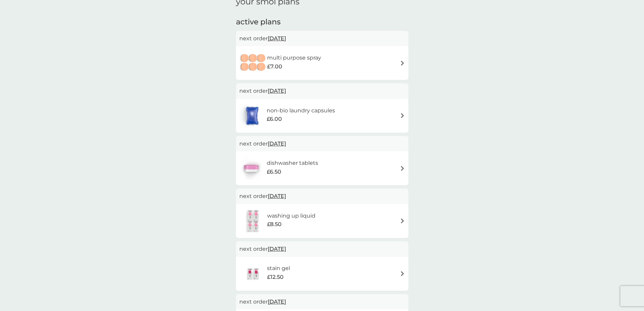 This screenshot has height=311, width=644. Describe the element at coordinates (253, 221) in the screenshot. I see `img: washing up liquid` at that location.